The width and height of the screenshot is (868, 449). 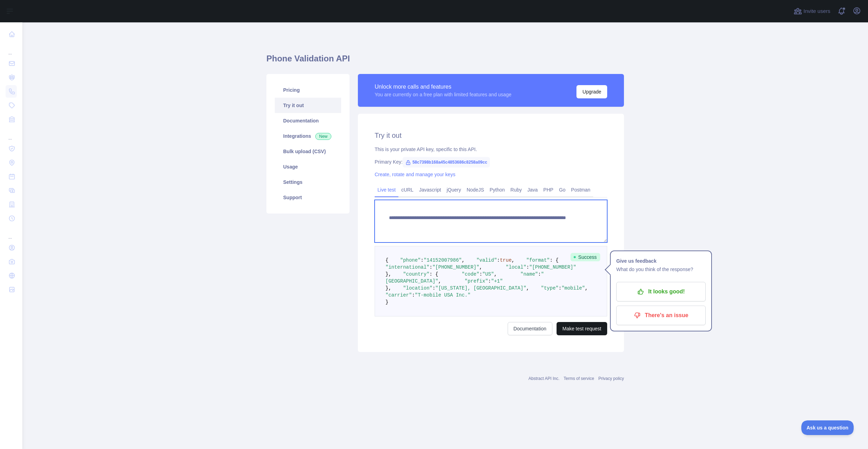 What do you see at coordinates (562, 190) in the screenshot?
I see `a: Go` at bounding box center [562, 190].